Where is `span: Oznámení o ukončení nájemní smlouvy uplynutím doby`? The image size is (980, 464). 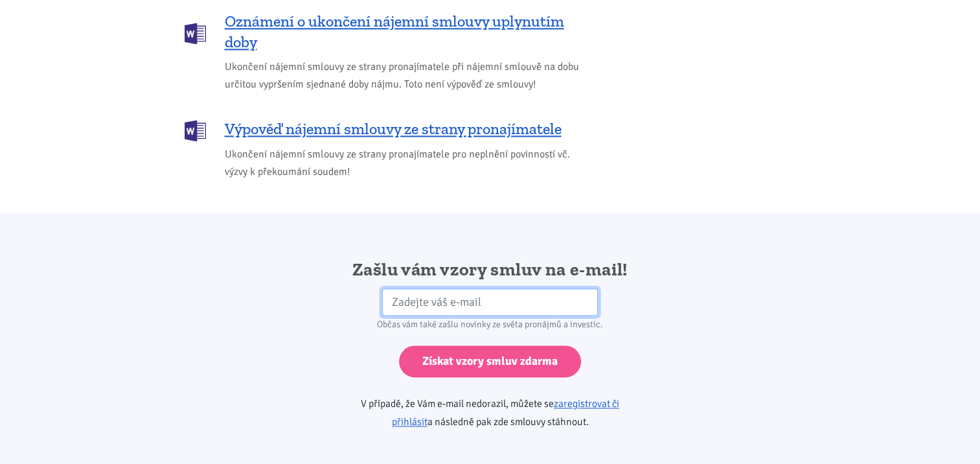
span: Oznámení o ukončení nájemní smlouvy uplynutím doby is located at coordinates (406, 31).